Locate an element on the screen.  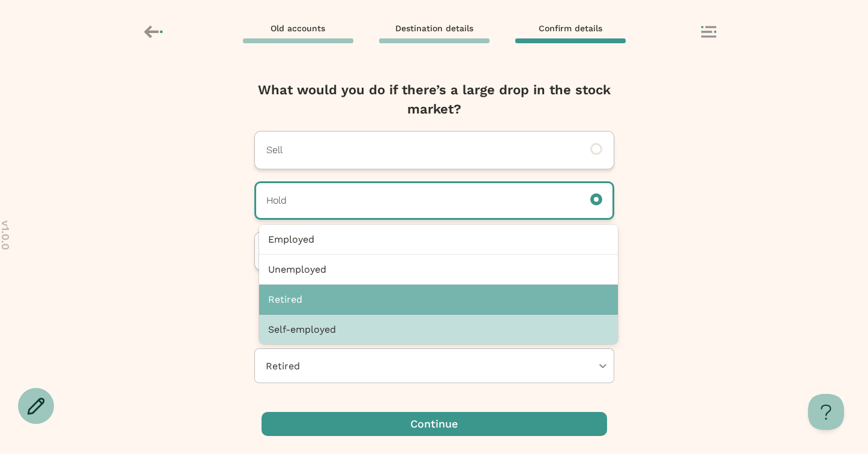
button: Continue is located at coordinates (434, 424).